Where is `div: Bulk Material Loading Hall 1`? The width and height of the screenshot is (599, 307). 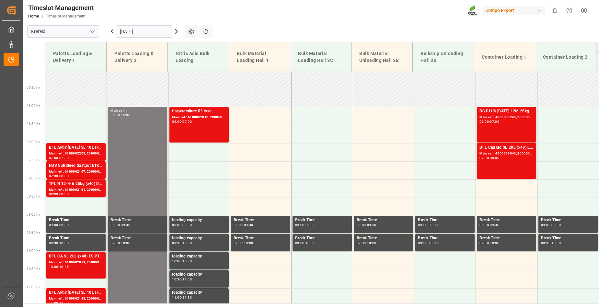 div: Bulk Material Loading Hall 1 is located at coordinates (259, 57).